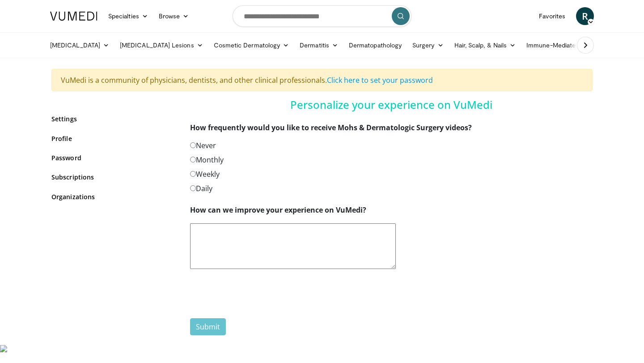  Describe the element at coordinates (203, 146) in the screenshot. I see `label: Never` at that location.